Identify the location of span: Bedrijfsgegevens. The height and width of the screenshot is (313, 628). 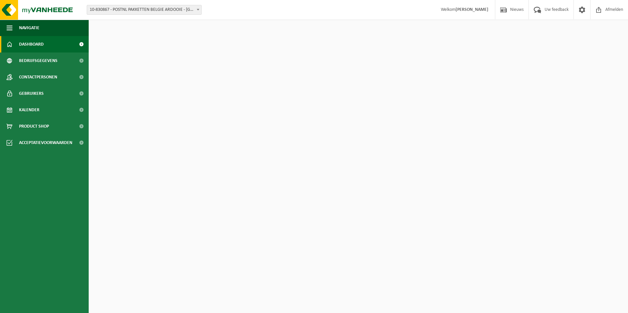
(38, 61).